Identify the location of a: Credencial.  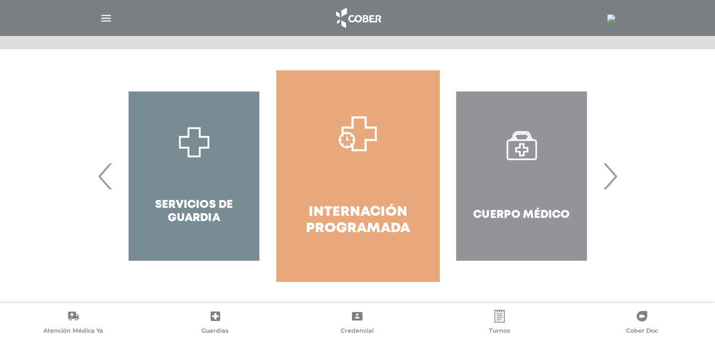
(357, 323).